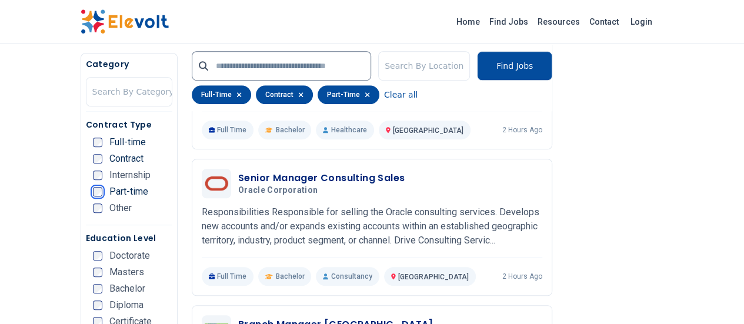  I want to click on a: Home, so click(468, 22).